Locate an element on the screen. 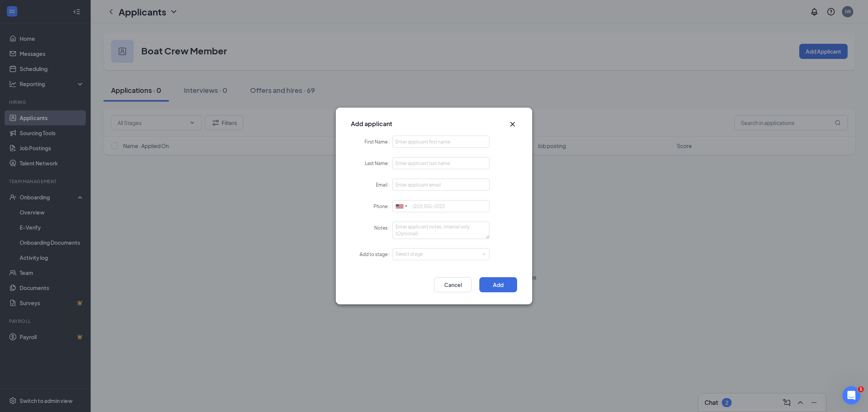  h3: Add applicant is located at coordinates (372, 124).